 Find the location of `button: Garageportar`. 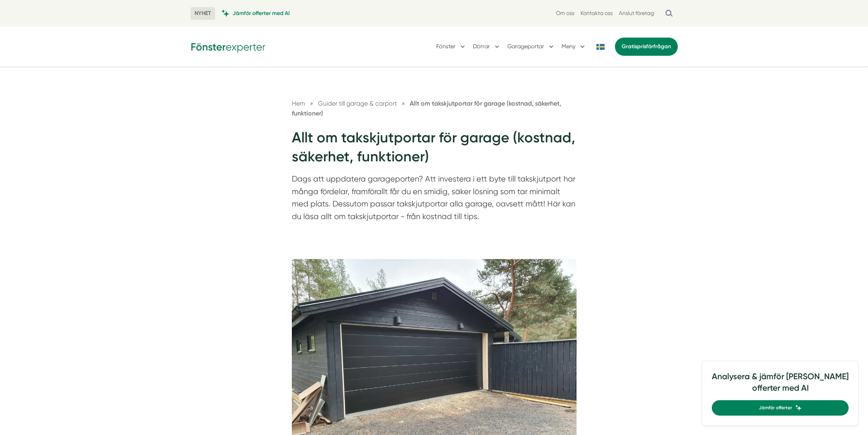

button: Garageportar is located at coordinates (531, 47).